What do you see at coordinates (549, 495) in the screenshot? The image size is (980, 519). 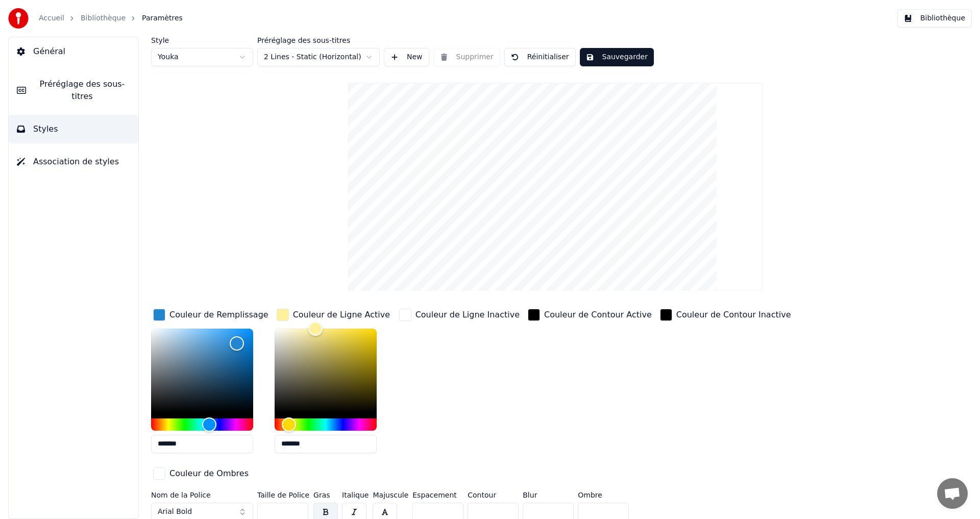 I see `label: Blur` at bounding box center [549, 495].